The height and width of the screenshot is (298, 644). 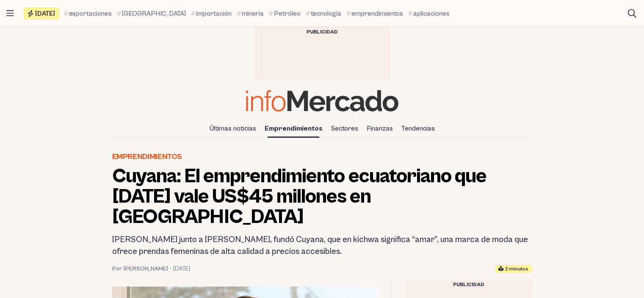 What do you see at coordinates (377, 13) in the screenshot?
I see `span: emprendimientos` at bounding box center [377, 13].